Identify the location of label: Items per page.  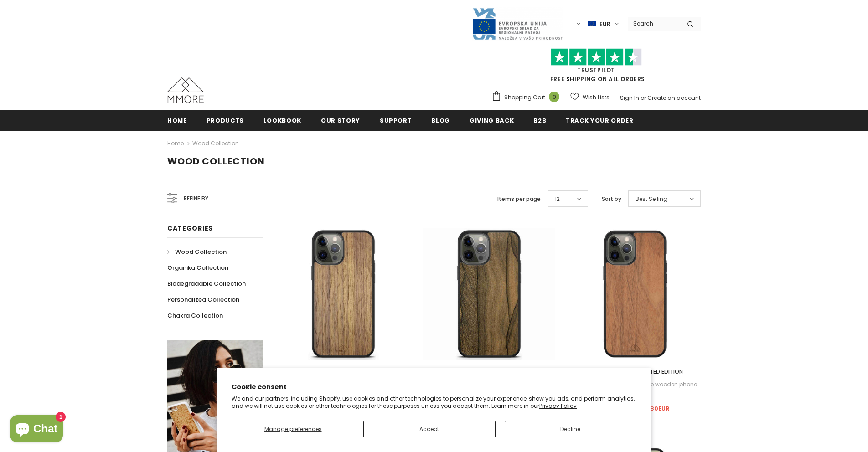
(518, 199).